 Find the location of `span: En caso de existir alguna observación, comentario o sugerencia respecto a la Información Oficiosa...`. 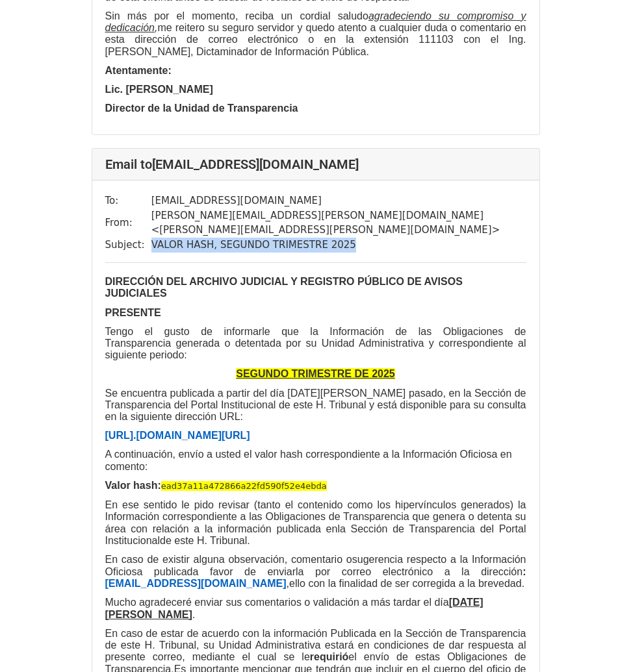

span: En caso de existir alguna observación, comentario o sugerencia respecto a la Información Oficiosa... is located at coordinates (316, 565).